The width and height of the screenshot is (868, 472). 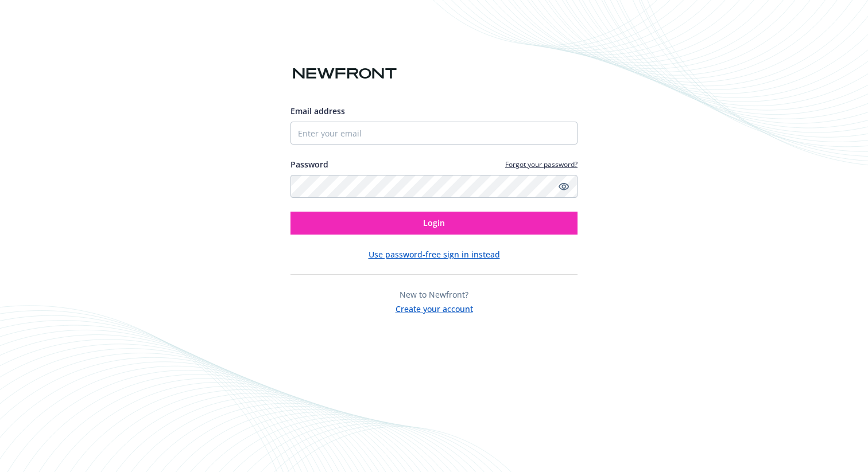 I want to click on span: New to Newfront?, so click(x=434, y=295).